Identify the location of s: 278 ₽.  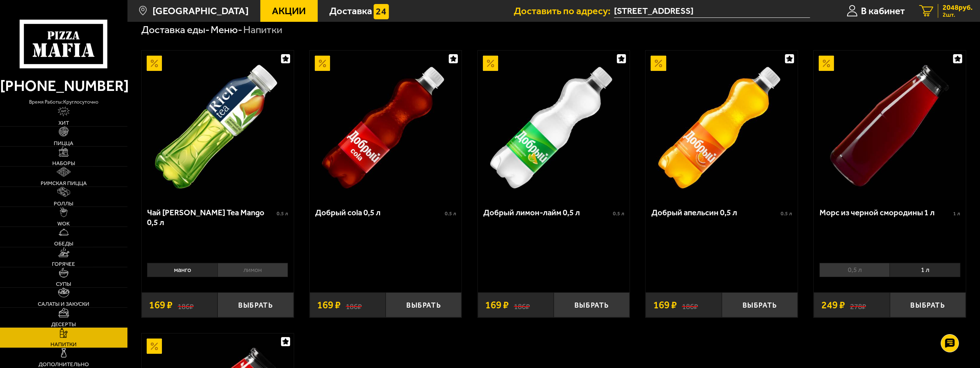
(858, 305).